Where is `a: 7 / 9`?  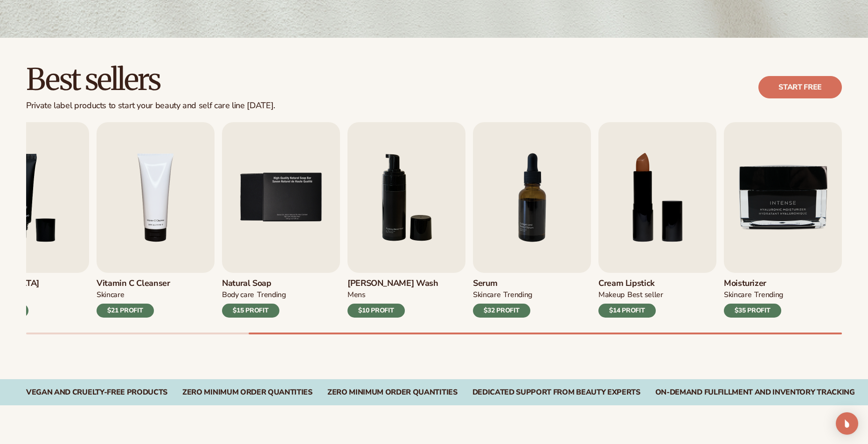
a: 7 / 9 is located at coordinates (532, 220).